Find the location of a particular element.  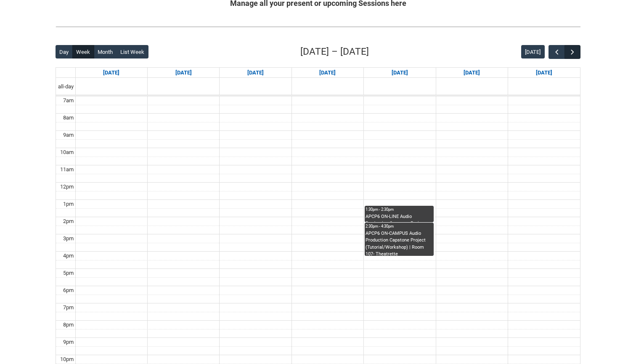

div: 8pm is located at coordinates (68, 325).